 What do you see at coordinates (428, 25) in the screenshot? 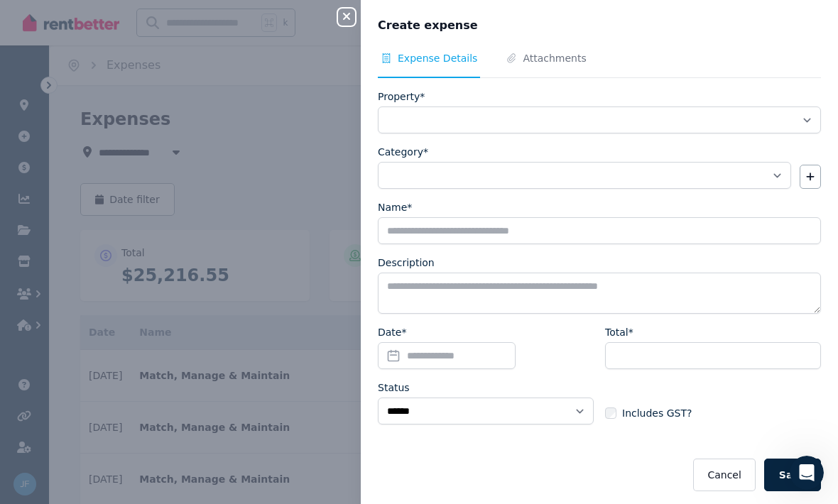
I see `span: Create expense` at bounding box center [428, 25].